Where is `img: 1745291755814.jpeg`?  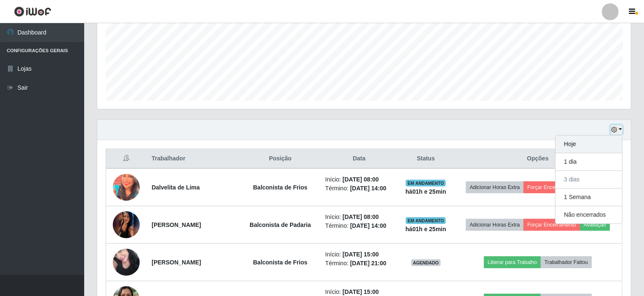 img: 1745291755814.jpeg is located at coordinates (126, 225).